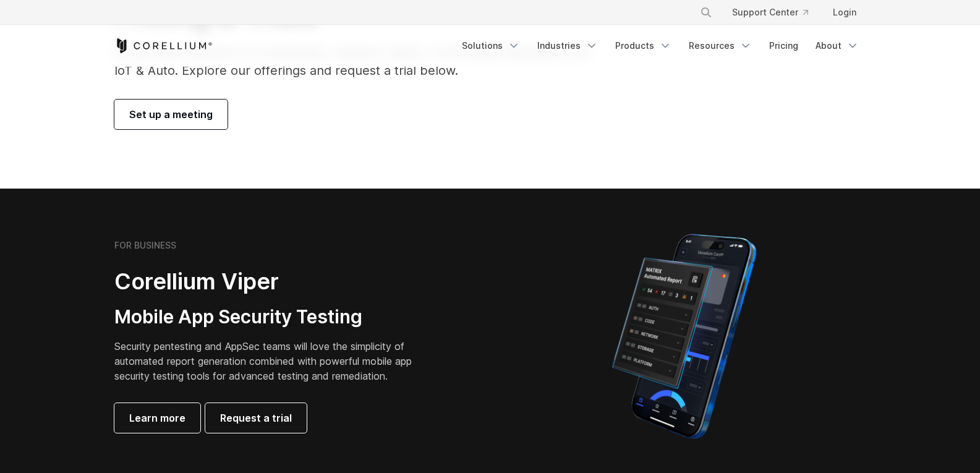  Describe the element at coordinates (273, 282) in the screenshot. I see `h2: Corellium Viper` at that location.